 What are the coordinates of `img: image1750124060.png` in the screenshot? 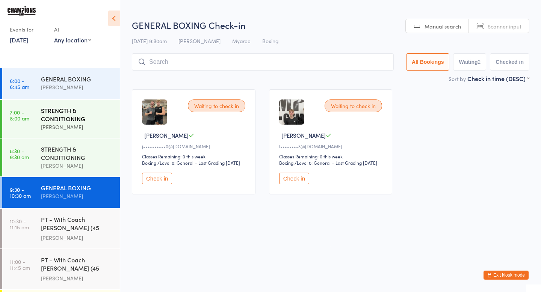 It's located at (292, 112).